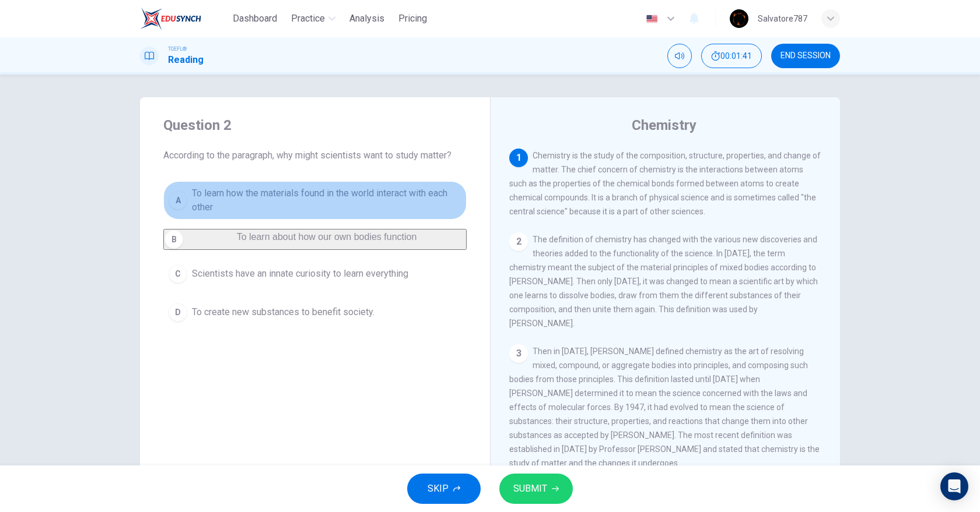 This screenshot has width=980, height=512. What do you see at coordinates (530, 489) in the screenshot?
I see `span: SUBMIT` at bounding box center [530, 489].